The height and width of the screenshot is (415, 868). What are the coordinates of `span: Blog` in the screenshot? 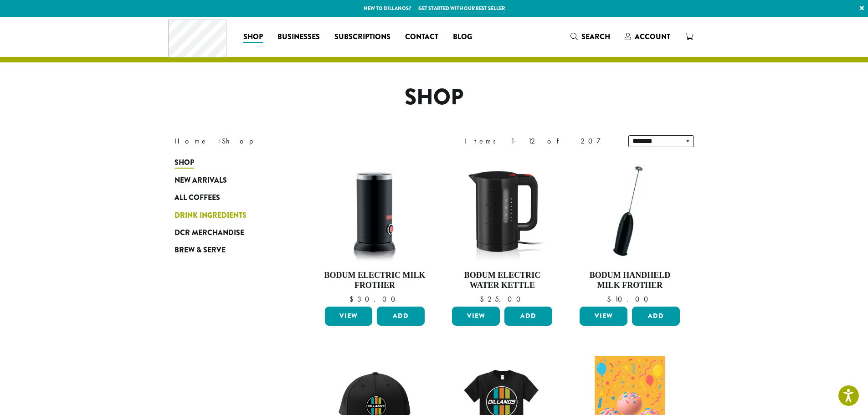 It's located at (462, 37).